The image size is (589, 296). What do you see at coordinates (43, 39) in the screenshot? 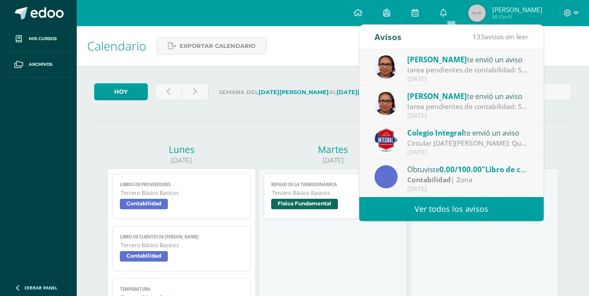
I see `span: Mis cursos` at bounding box center [43, 39].